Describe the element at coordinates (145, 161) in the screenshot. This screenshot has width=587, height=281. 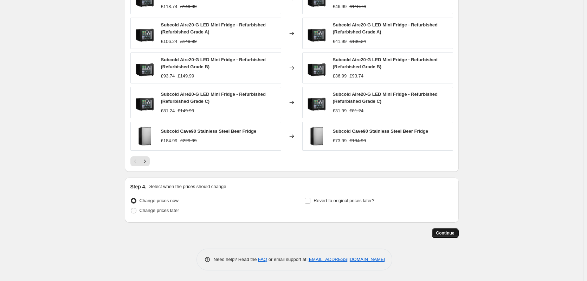
I see `button: Next` at that location.